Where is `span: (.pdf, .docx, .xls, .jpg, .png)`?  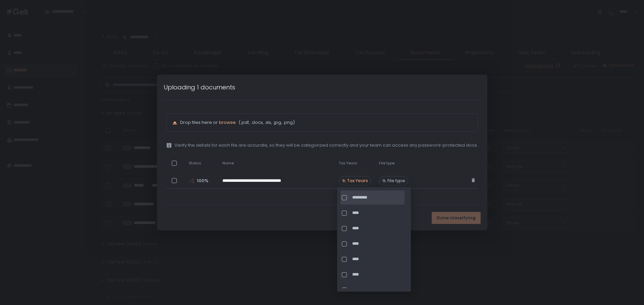
span: (.pdf, .docx, .xls, .jpg, .png) is located at coordinates (266, 123).